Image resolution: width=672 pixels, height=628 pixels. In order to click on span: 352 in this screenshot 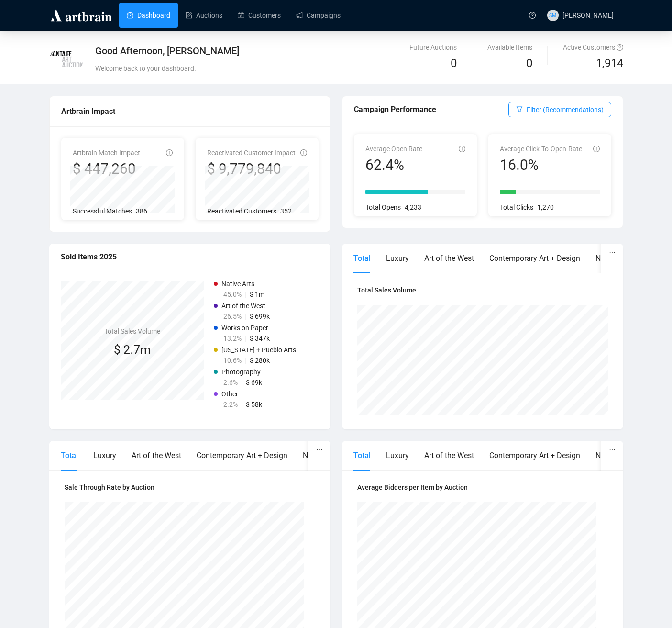, I will do `click(286, 211)`.